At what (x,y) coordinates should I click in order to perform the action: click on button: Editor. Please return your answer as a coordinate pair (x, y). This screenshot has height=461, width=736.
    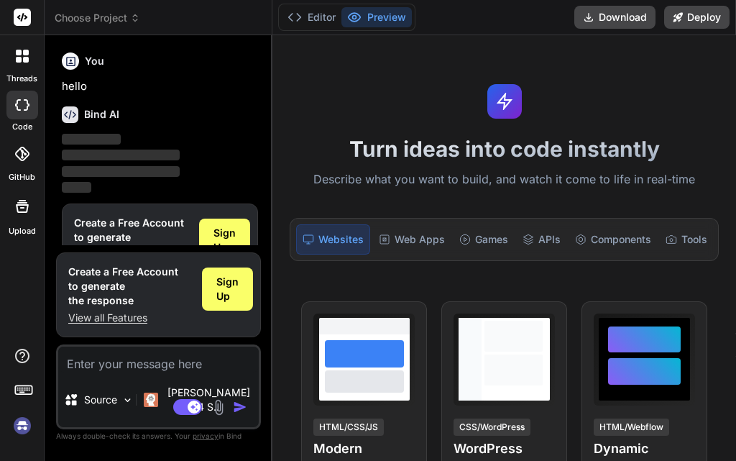
    Looking at the image, I should click on (311, 17).